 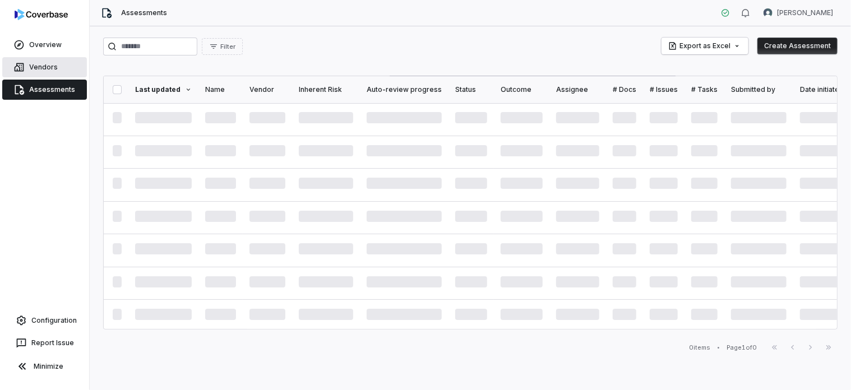 I want to click on div: Inherent Risk, so click(x=326, y=90).